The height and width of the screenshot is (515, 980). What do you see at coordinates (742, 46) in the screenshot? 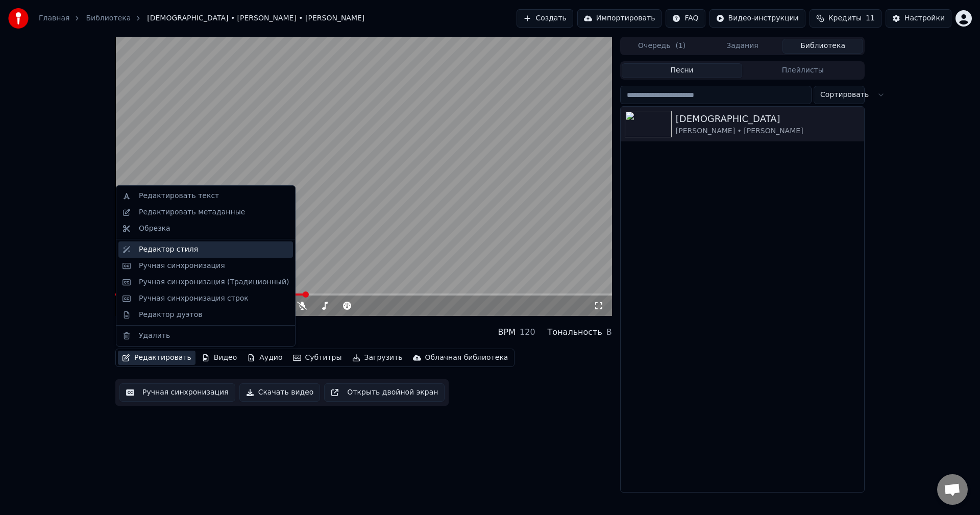
I see `button: Задания` at bounding box center [742, 46].